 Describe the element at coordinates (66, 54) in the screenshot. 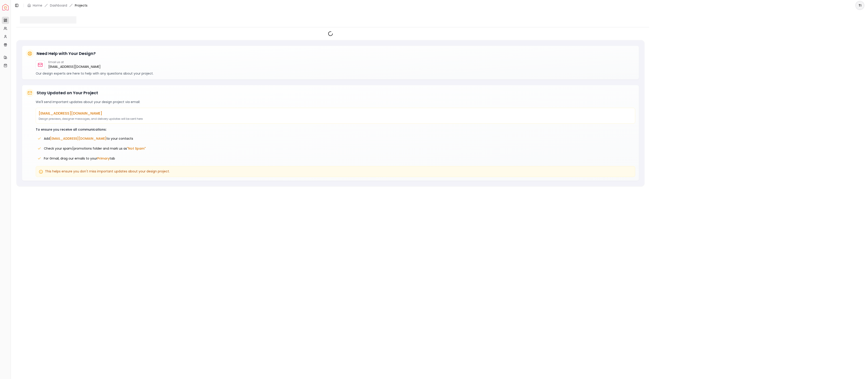

I see `h5: Need Help with Your Design?` at that location.